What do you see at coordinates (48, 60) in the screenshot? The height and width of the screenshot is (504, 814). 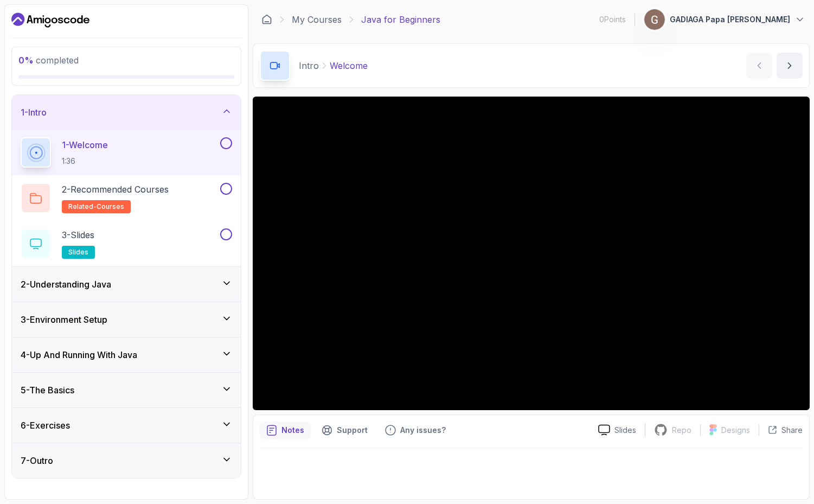 I see `span: completed` at bounding box center [48, 60].